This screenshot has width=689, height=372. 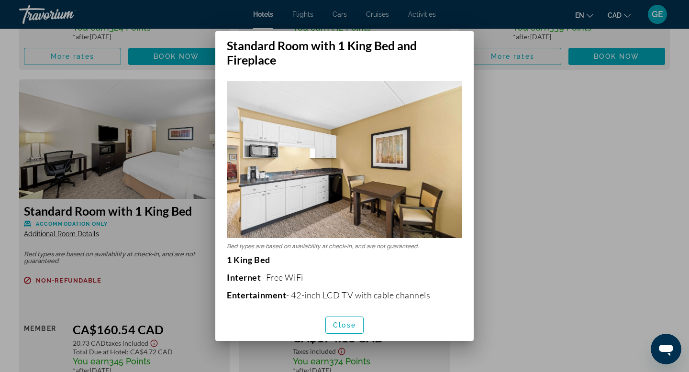 What do you see at coordinates (248, 260) in the screenshot?
I see `strong: 1 King Bed` at bounding box center [248, 260].